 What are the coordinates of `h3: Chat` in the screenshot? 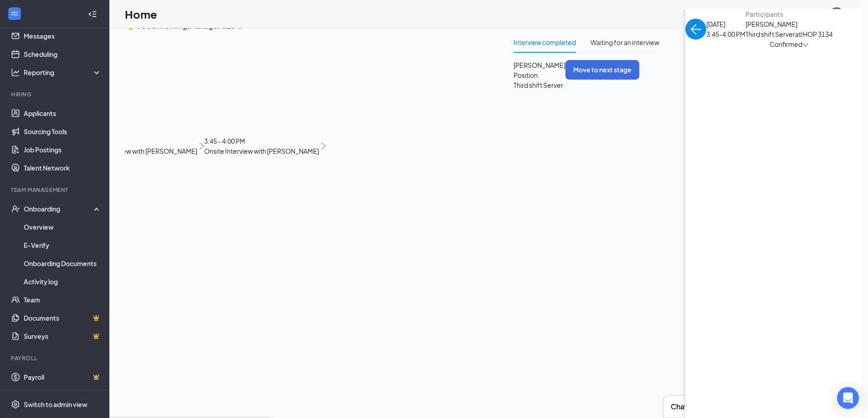 It's located at (679, 407).